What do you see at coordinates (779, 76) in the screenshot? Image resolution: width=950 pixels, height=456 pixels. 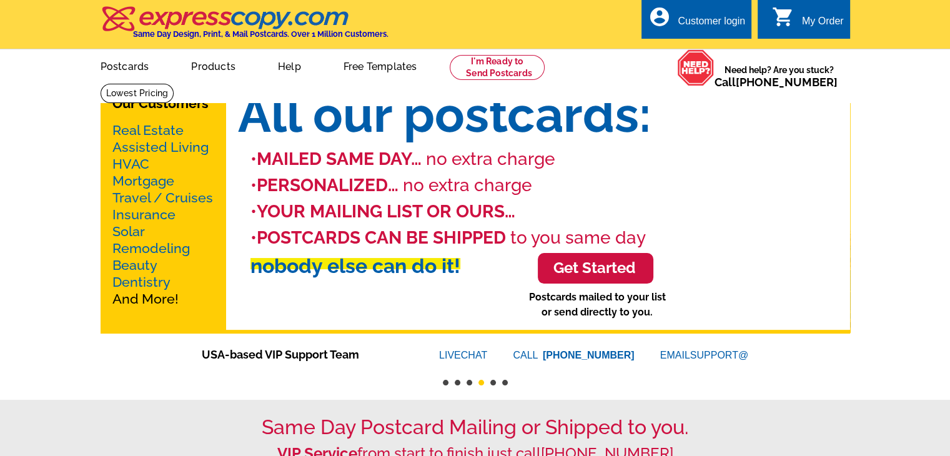 I see `span: Need help? Are you stuck?` at bounding box center [779, 76].